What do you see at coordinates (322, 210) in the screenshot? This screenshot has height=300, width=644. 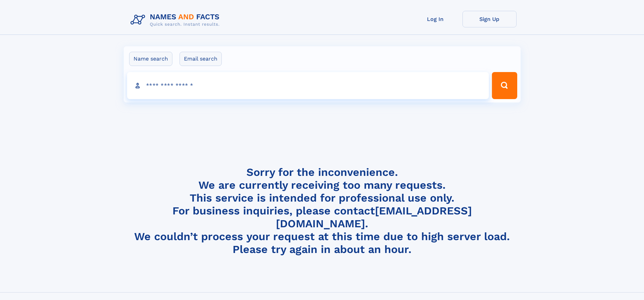 I see `h4: Sorry for the inconvenience. We are currently receiving too many requests. This service is intend...` at bounding box center [322, 210].